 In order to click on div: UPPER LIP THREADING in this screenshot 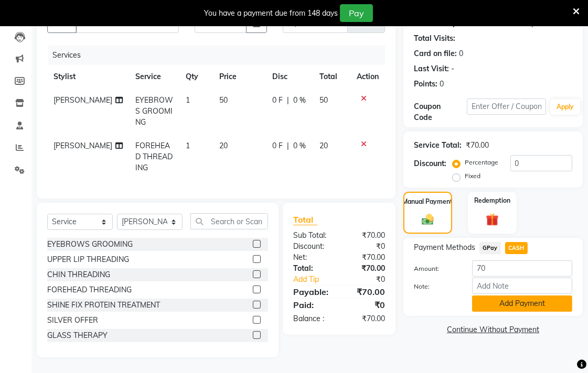, I will do `click(88, 260)`.